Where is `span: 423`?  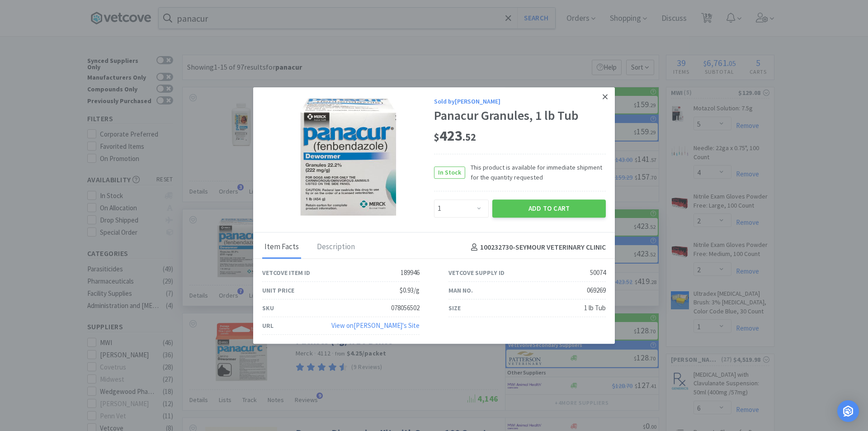 span: 423 is located at coordinates (455, 136).